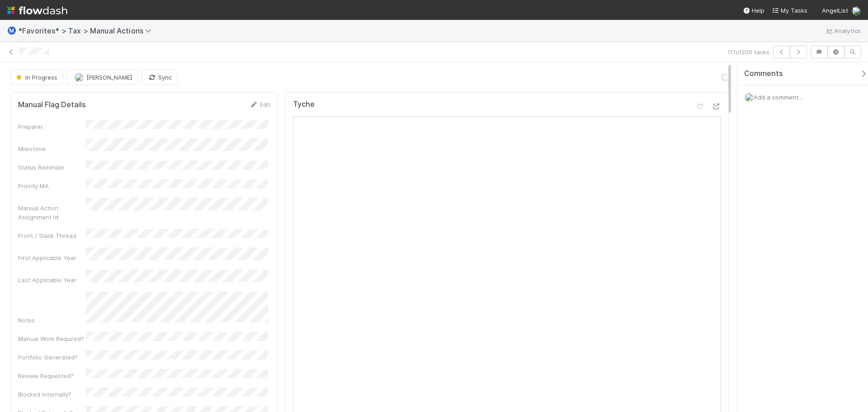  What do you see at coordinates (749, 52) in the screenshot?
I see `span: 111 of 200 tasks` at bounding box center [749, 52].